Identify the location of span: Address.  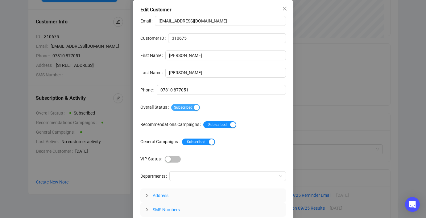
(160, 196).